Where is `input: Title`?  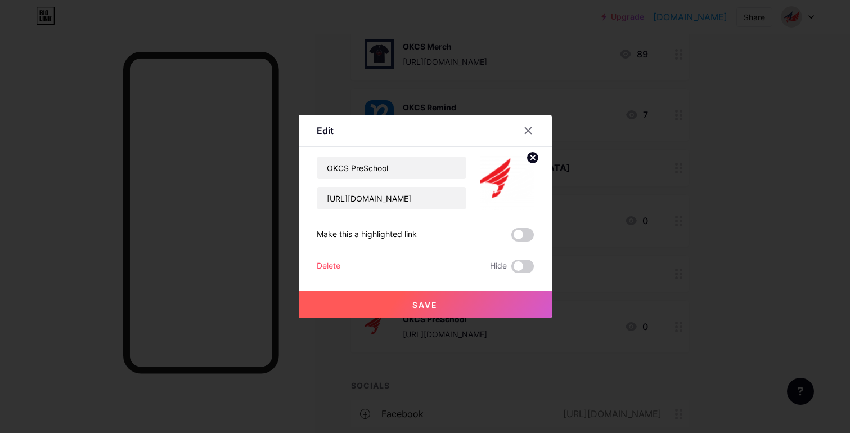
input: Title is located at coordinates (391, 168).